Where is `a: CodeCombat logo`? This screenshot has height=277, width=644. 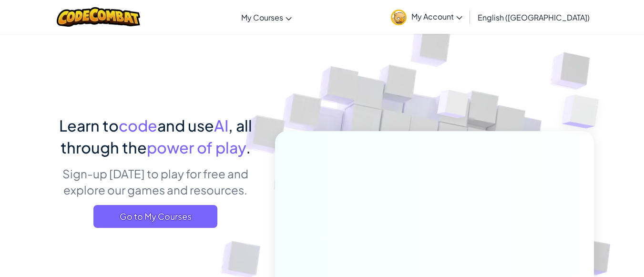 a: CodeCombat logo is located at coordinates (98, 17).